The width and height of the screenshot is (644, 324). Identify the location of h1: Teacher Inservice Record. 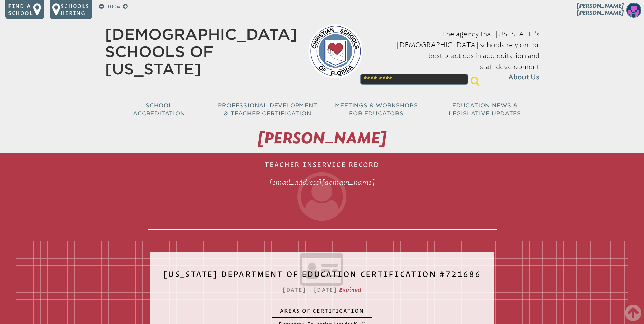
(322, 193).